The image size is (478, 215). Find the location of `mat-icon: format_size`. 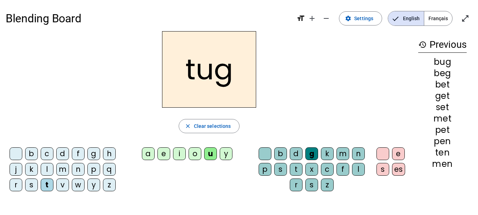

mat-icon: format_size is located at coordinates (301, 18).